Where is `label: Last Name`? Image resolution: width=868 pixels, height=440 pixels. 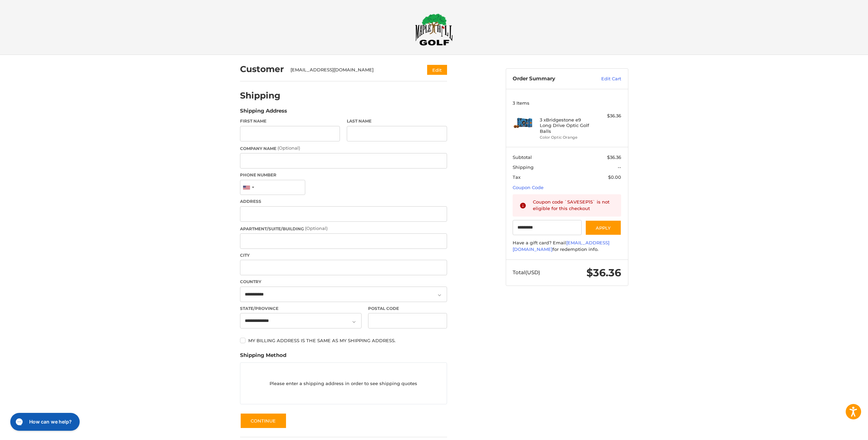 label: Last Name is located at coordinates (397, 121).